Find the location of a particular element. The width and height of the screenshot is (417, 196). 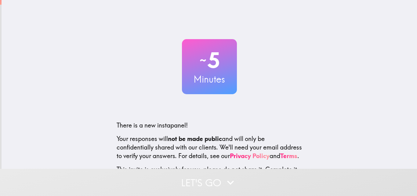

b: not be made public is located at coordinates (195, 138).